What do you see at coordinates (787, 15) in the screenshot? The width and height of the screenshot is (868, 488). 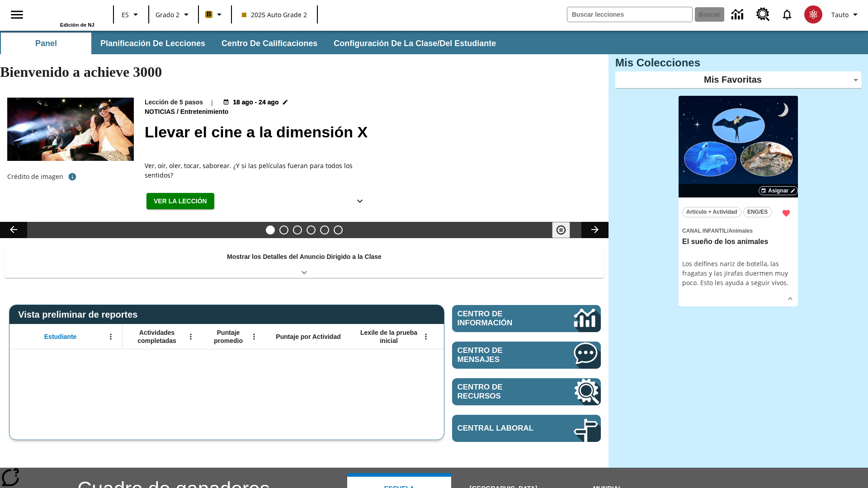 I see `a: Notificaciones` at bounding box center [787, 15].